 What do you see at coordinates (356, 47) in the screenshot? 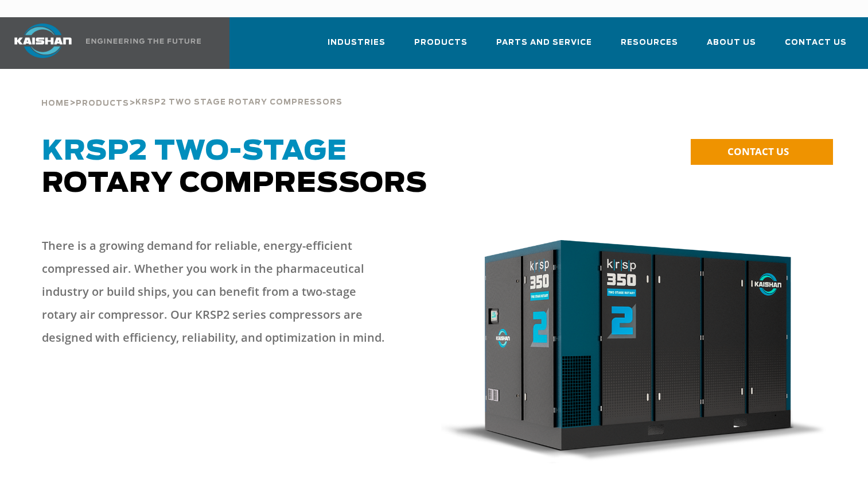
I see `a: Industries` at bounding box center [356, 47].